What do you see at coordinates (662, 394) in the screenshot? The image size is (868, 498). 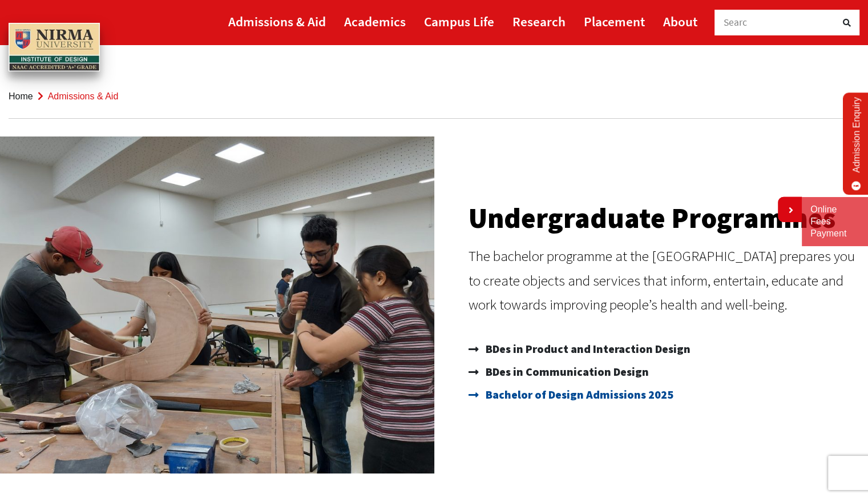 I see `a: Bachelor of Design Admissions 2025` at bounding box center [662, 394].